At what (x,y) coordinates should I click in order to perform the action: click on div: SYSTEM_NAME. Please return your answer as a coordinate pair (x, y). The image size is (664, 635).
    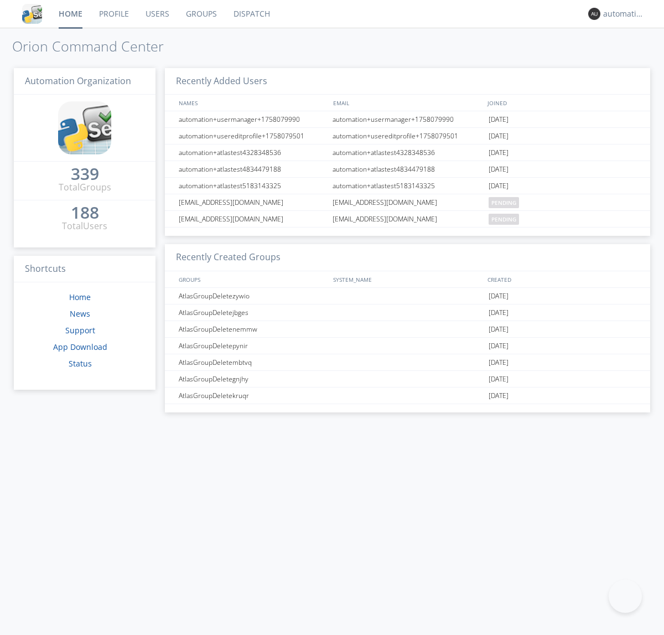
    Looking at the image, I should click on (408, 279).